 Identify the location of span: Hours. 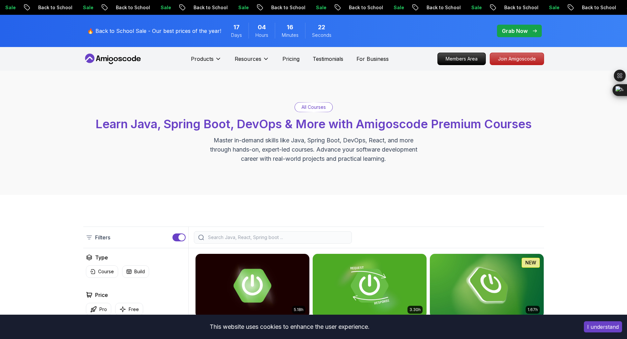
(261, 35).